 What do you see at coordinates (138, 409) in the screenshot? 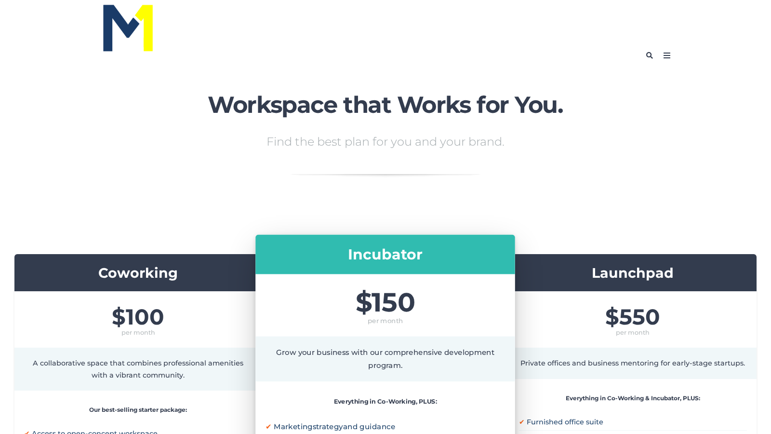
I see `strong: Our best-selling starter package:` at bounding box center [138, 409].